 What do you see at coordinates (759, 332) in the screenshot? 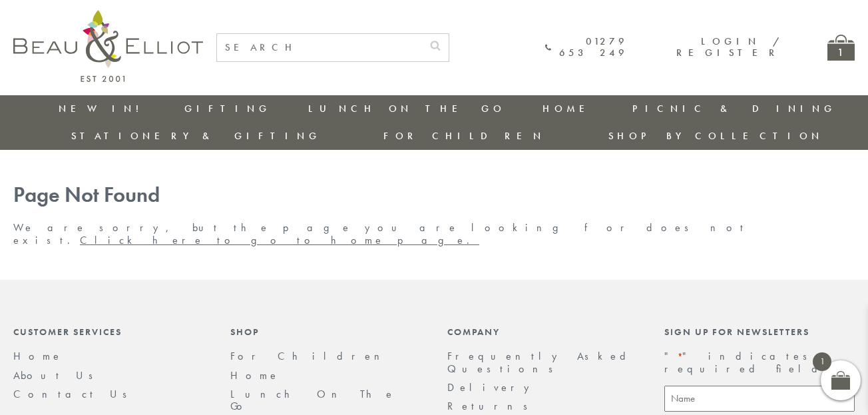
I see `div: Sign up for newsletters` at bounding box center [759, 332].